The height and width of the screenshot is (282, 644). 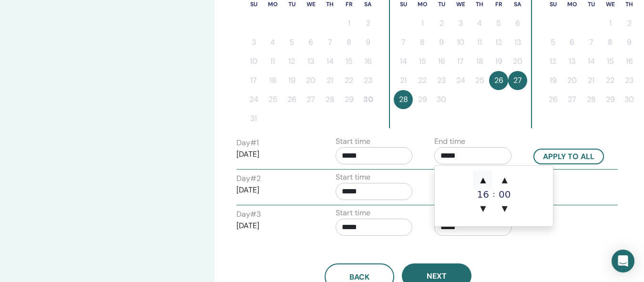 I want to click on span: Next, so click(x=437, y=275).